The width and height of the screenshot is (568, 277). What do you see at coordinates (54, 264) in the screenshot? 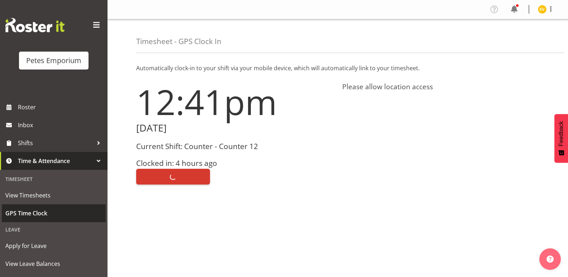
I see `a: View Leave Balances` at bounding box center [54, 264].